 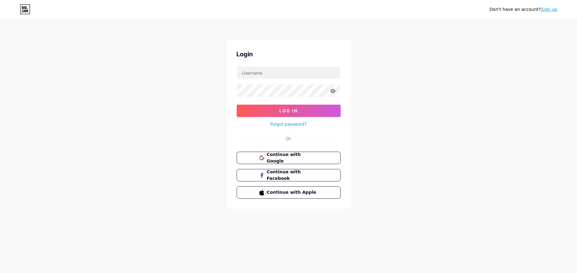 What do you see at coordinates (289, 111) in the screenshot?
I see `button: Log In` at bounding box center [289, 111].